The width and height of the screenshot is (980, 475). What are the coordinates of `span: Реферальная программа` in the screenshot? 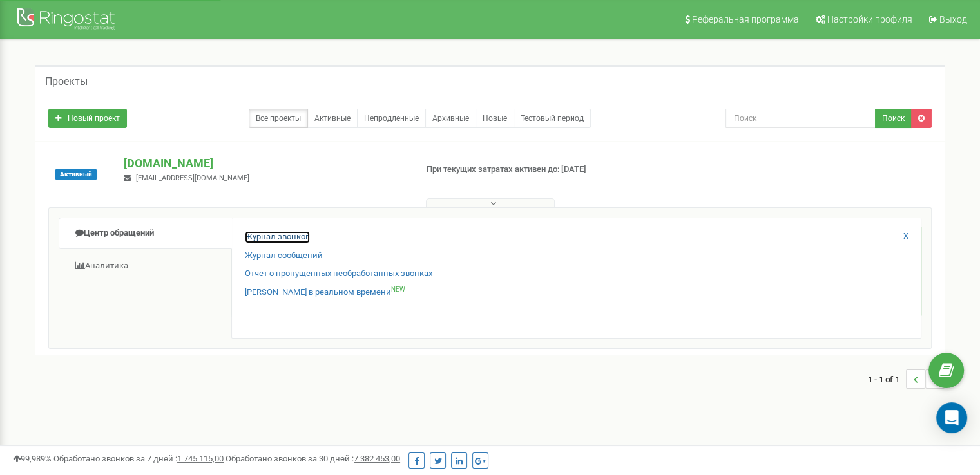 It's located at (745, 20).